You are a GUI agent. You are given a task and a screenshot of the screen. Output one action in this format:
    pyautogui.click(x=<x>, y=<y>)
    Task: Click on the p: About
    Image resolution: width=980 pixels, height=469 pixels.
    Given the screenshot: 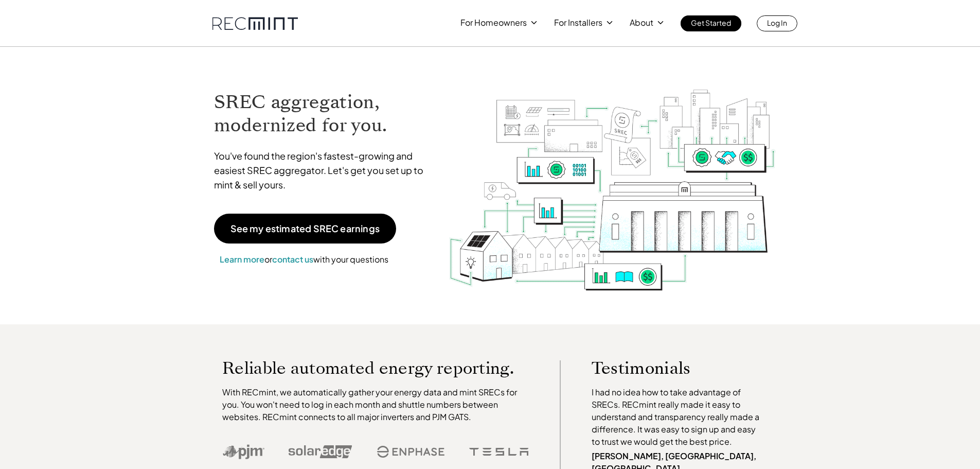 What is the action you would take?
    pyautogui.click(x=642, y=22)
    